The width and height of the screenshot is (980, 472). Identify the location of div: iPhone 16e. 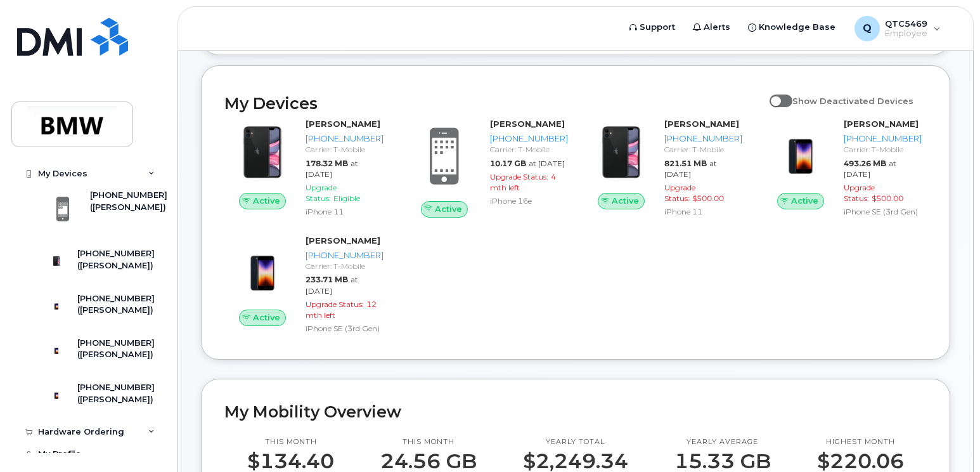
(529, 201).